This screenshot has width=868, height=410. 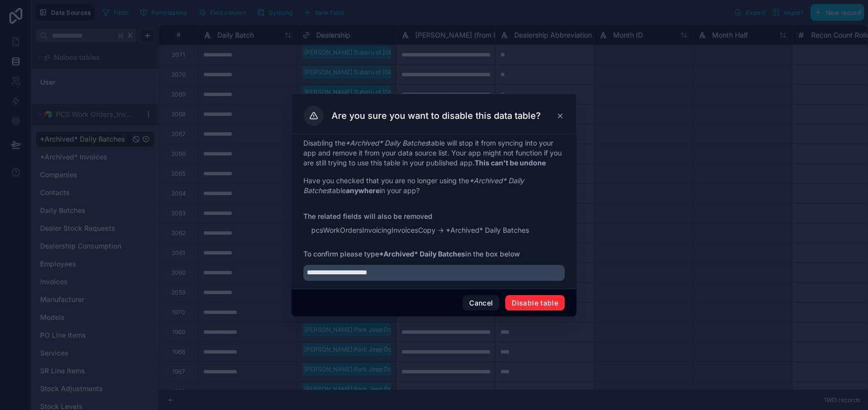 I want to click on p: Disabling the table will stop it from syncing into your app and remove it from your data source l..., so click(x=434, y=154).